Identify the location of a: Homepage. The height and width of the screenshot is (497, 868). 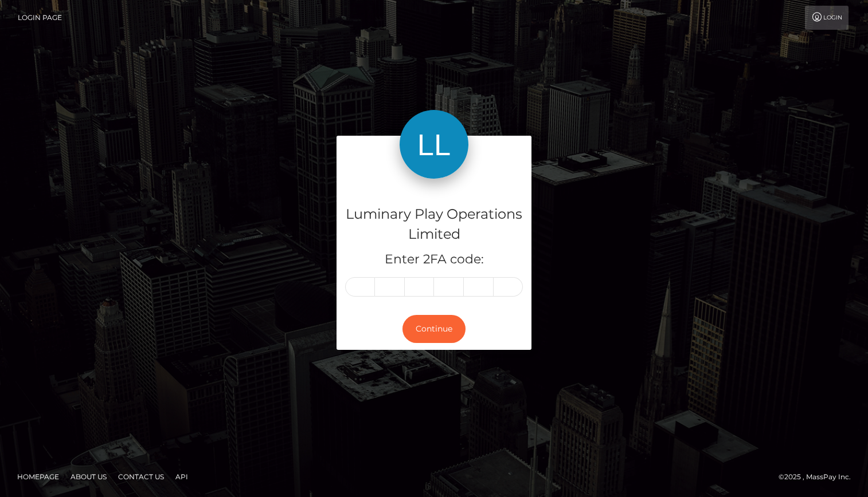
(37, 476).